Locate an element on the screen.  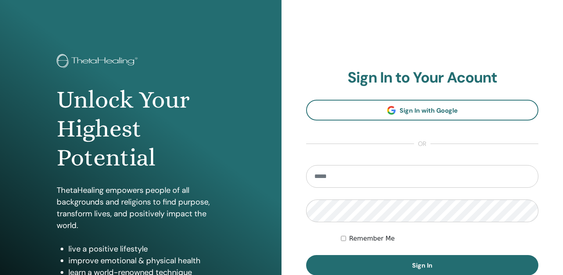
span: or is located at coordinates (423, 144).